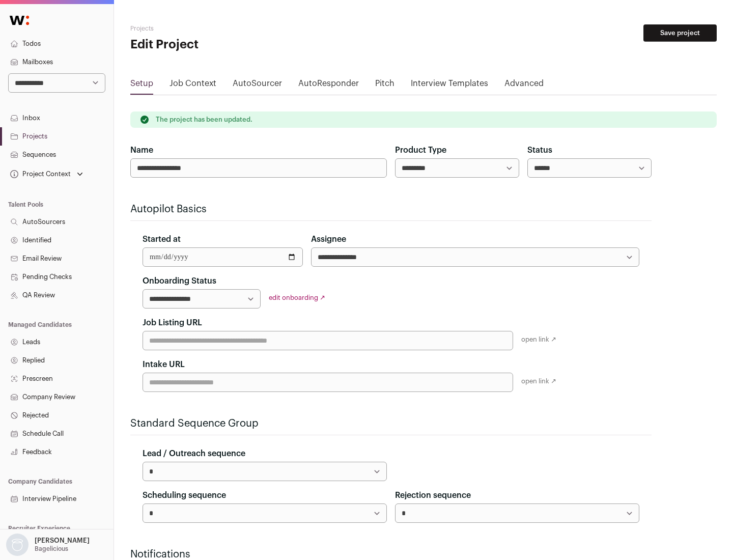 The width and height of the screenshot is (733, 560). Describe the element at coordinates (328, 85) in the screenshot. I see `a: AutoResponder` at that location.